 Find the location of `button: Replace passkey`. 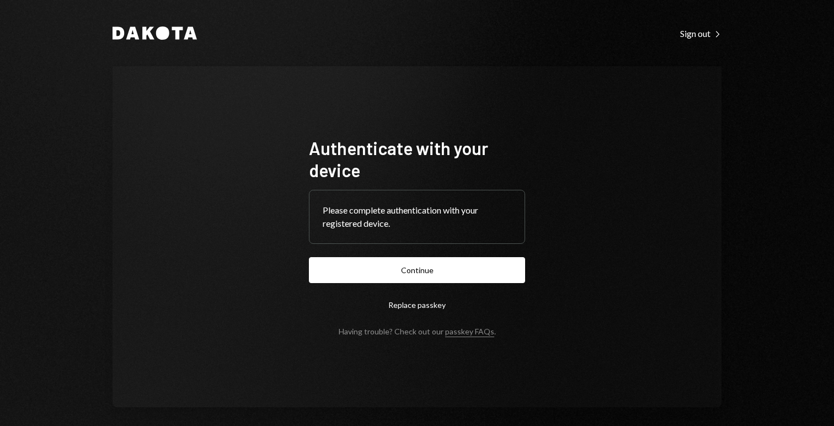

button: Replace passkey is located at coordinates (417, 305).